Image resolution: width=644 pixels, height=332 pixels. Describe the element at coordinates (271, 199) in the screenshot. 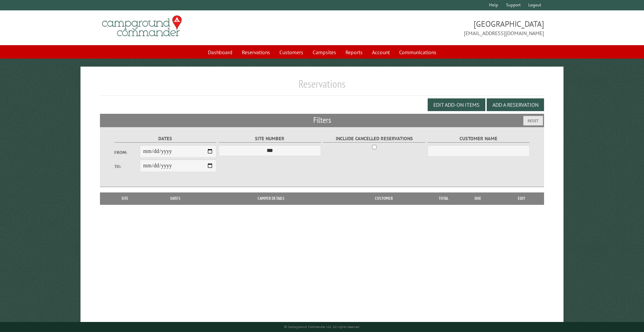

I see `th: Camper Details` at that location.